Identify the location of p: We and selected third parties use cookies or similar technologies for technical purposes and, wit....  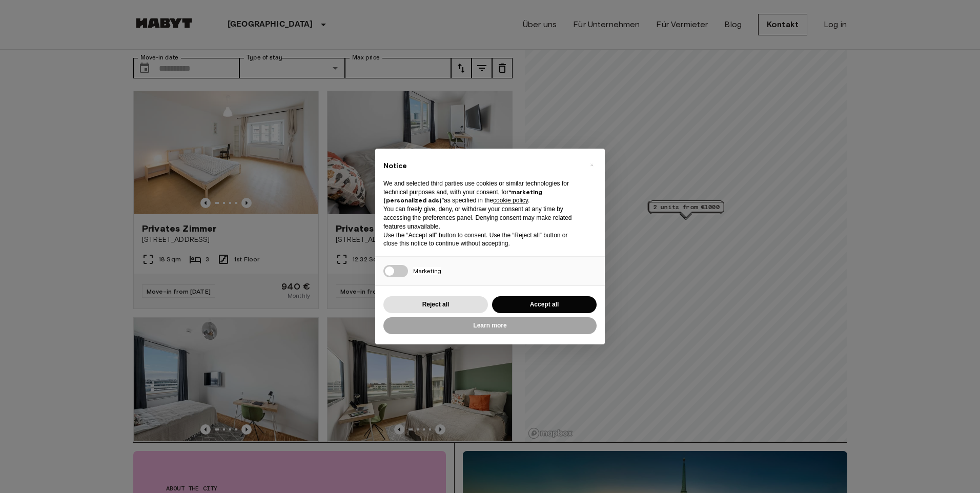
(482, 192).